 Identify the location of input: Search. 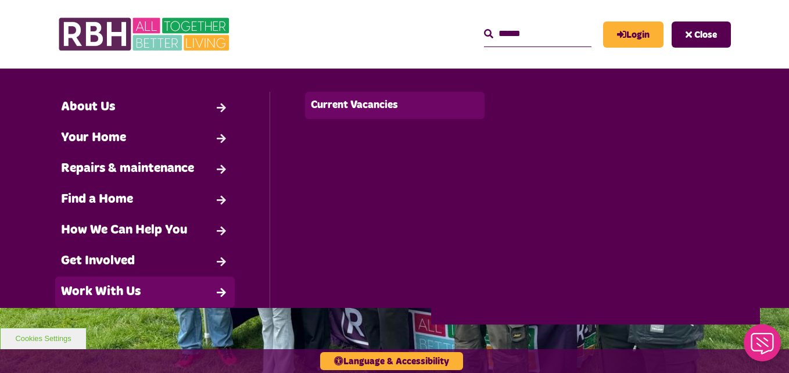
(538, 34).